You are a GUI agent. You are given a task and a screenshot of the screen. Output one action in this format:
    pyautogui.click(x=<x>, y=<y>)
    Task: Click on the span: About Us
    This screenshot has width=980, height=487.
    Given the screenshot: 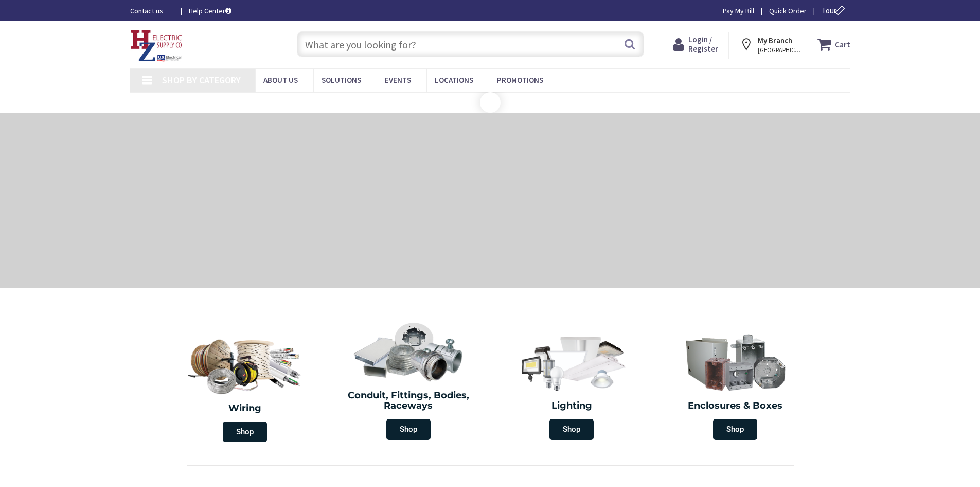 What is the action you would take?
    pyautogui.click(x=281, y=80)
    